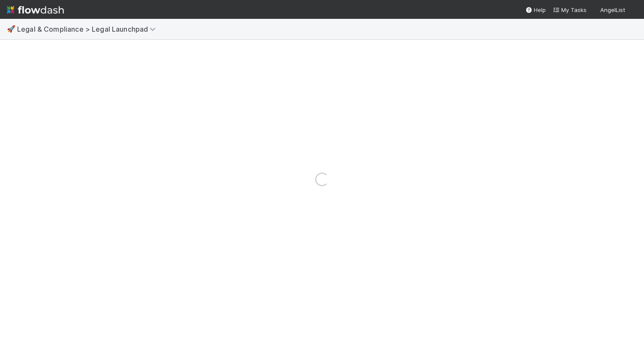  I want to click on span: AngelList, so click(613, 10).